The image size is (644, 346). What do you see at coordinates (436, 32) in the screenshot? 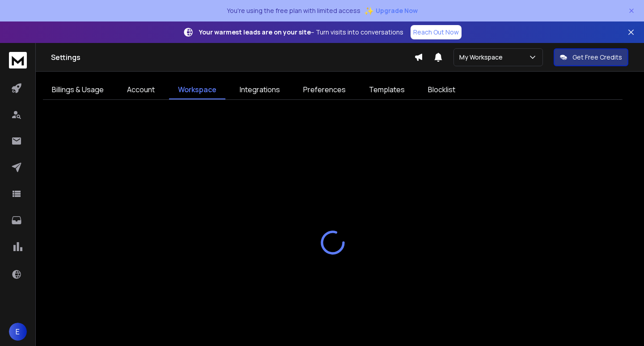
I see `p: Reach Out Now` at bounding box center [436, 32].